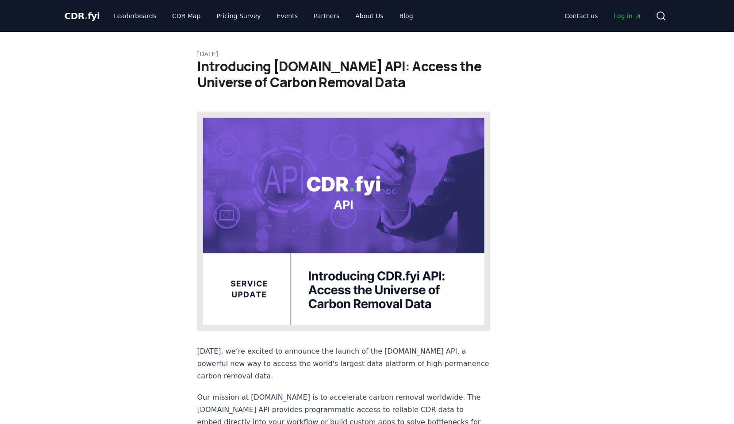  I want to click on a: Partners, so click(327, 16).